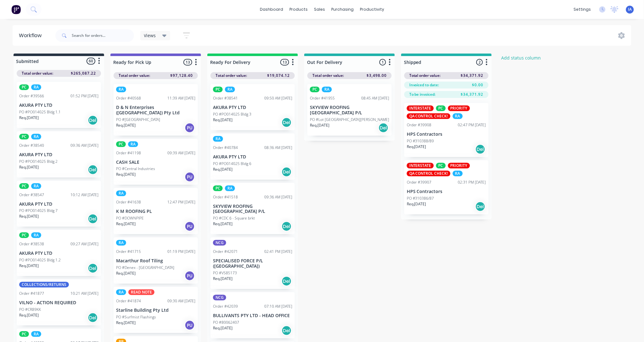  Describe the element at coordinates (521, 58) in the screenshot. I see `button: Add status column` at that location.